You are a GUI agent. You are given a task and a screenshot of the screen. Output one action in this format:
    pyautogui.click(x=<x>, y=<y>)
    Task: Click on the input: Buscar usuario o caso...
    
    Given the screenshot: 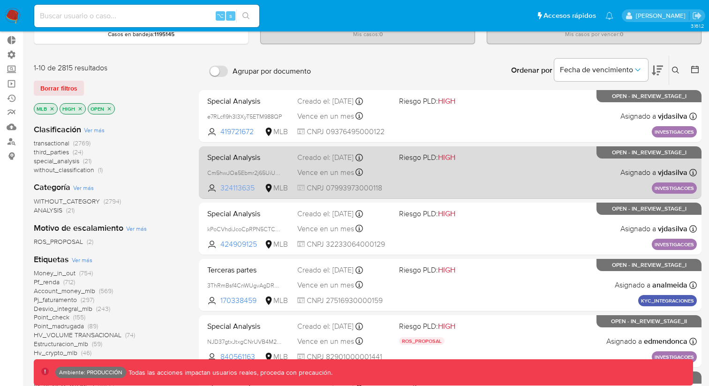 What is the action you would take?
    pyautogui.click(x=147, y=16)
    